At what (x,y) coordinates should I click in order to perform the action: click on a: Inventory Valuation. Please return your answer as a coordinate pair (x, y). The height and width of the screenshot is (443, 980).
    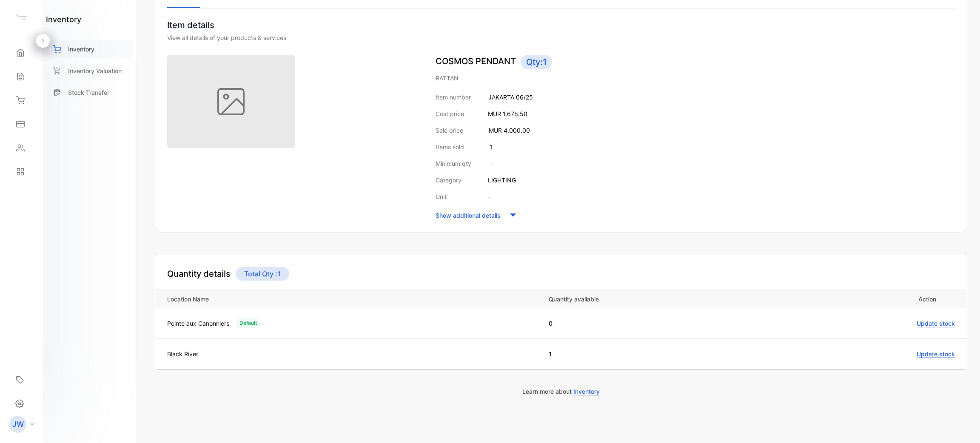
    Looking at the image, I should click on (89, 70).